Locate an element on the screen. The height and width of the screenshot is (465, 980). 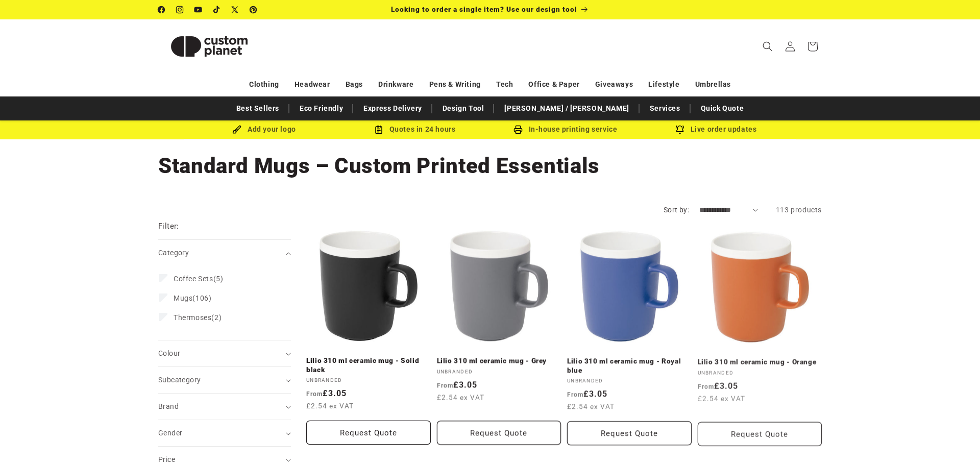
img: In-house printing is located at coordinates (518, 130).